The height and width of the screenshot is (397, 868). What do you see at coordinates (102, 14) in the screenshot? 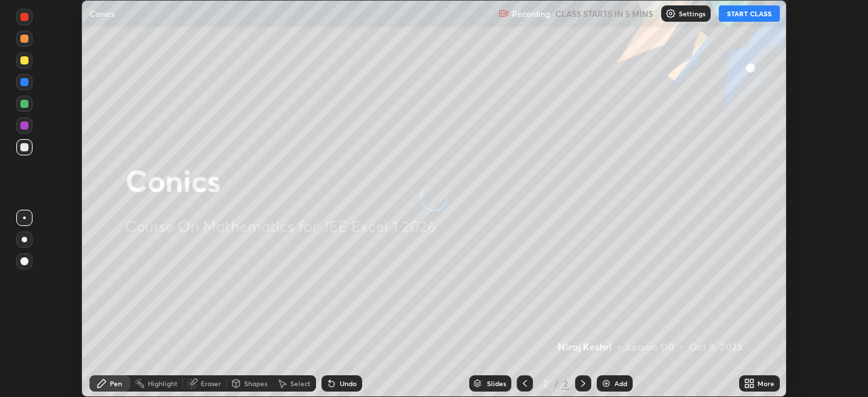
I see `p: Conics` at bounding box center [102, 14].